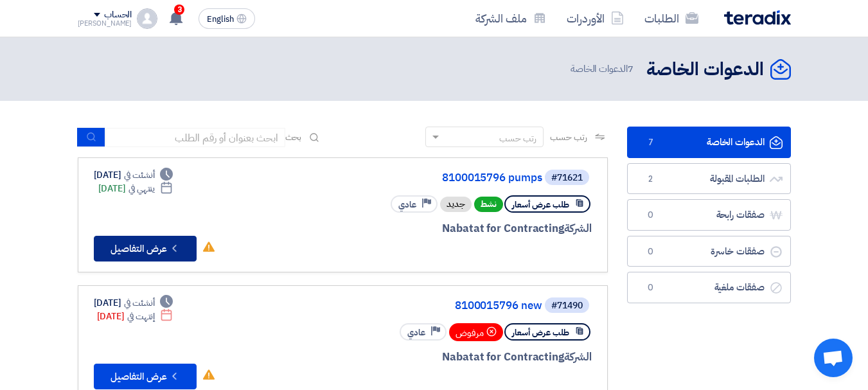 This screenshot has width=868, height=390. What do you see at coordinates (142, 188) in the screenshot?
I see `span: ينتهي في` at bounding box center [142, 188].